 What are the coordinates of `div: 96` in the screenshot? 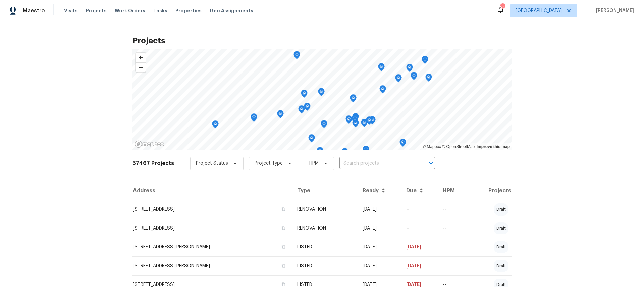 It's located at (502, 7).